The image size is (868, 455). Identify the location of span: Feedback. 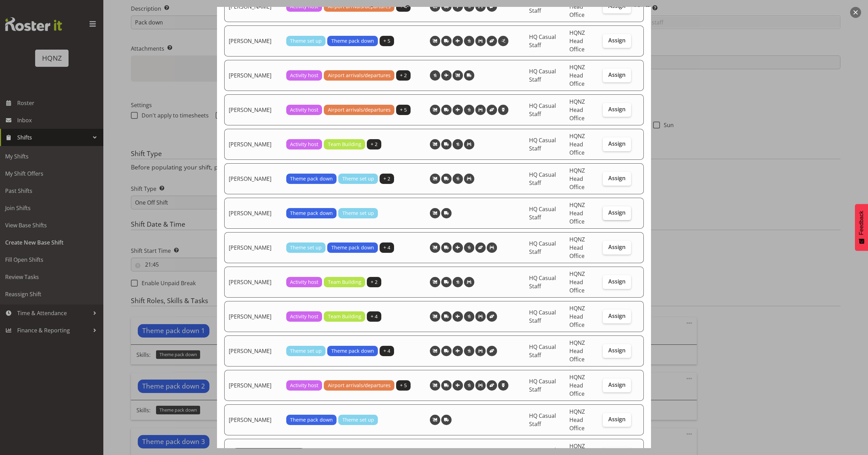
(862, 223).